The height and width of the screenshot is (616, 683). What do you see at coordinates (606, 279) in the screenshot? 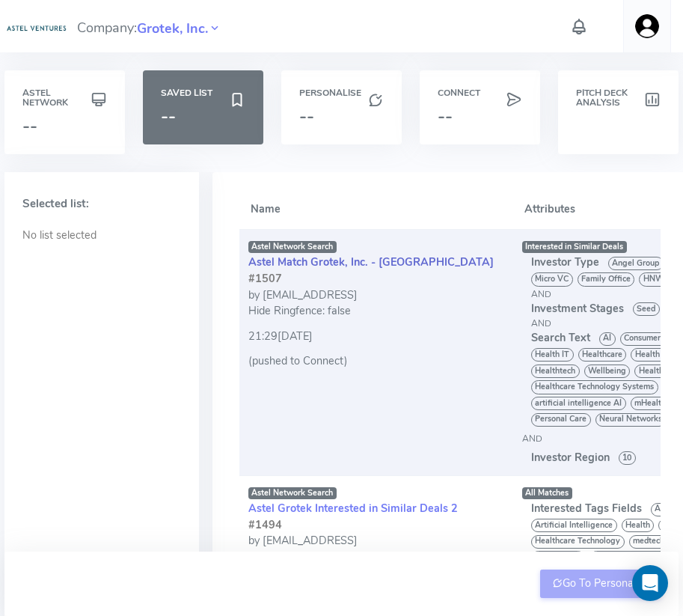
I see `span: Family Office` at bounding box center [606, 279].